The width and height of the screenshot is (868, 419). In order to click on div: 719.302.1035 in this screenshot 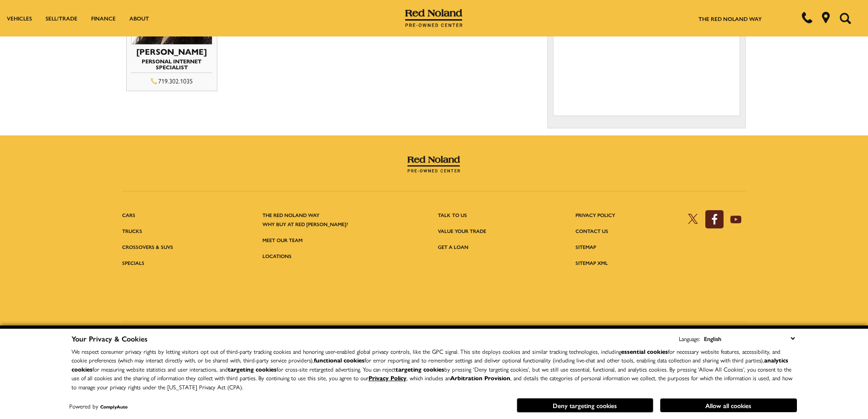, I will do `click(172, 81)`.